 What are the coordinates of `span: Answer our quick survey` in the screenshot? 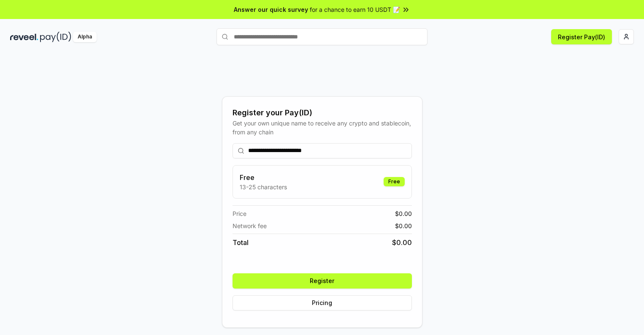 It's located at (271, 9).